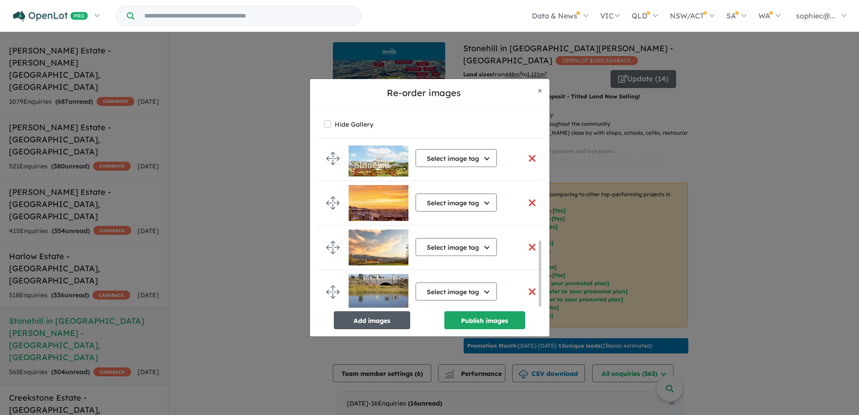  I want to click on img: Stonehill%20in%20Bacchus%20Marsh%20Estate%20-%20Maddingley%20Lifestyle%204.jpg, so click(378, 248).